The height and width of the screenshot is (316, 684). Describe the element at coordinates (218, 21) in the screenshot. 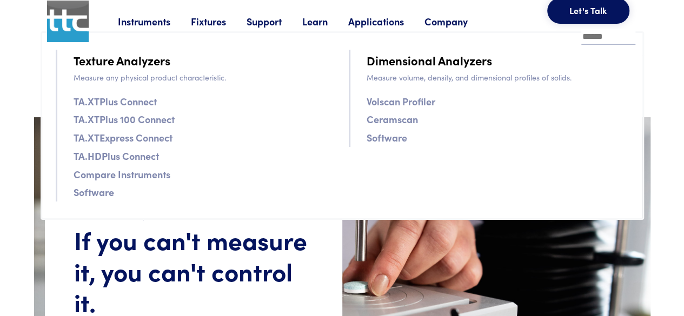

I see `a: Fixtures` at that location.